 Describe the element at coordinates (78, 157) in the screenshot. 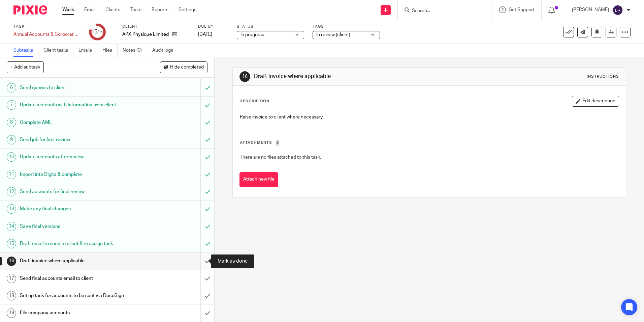

I see `h1: Update accounts after review` at that location.